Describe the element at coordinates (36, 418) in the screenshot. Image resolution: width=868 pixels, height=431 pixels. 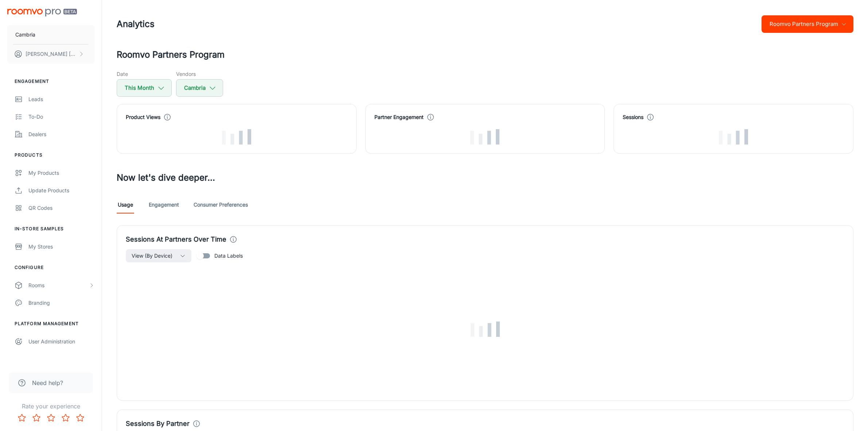
I see `button: Rate 2 star` at that location.